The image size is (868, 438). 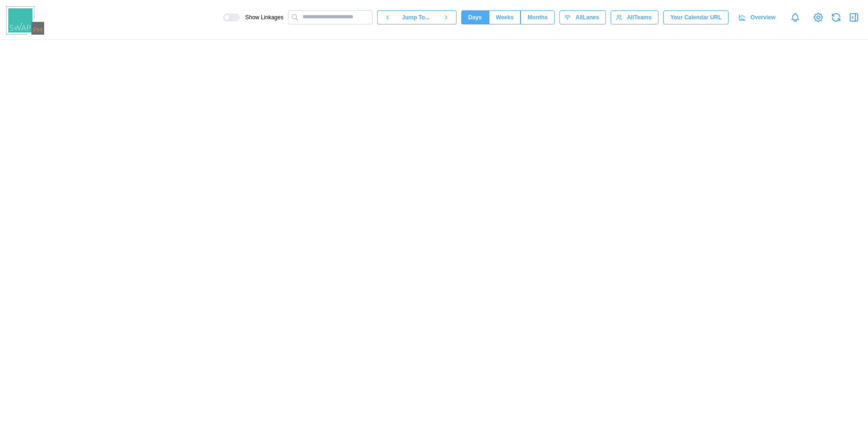 What do you see at coordinates (696, 17) in the screenshot?
I see `span: Your Calendar URL` at bounding box center [696, 17].